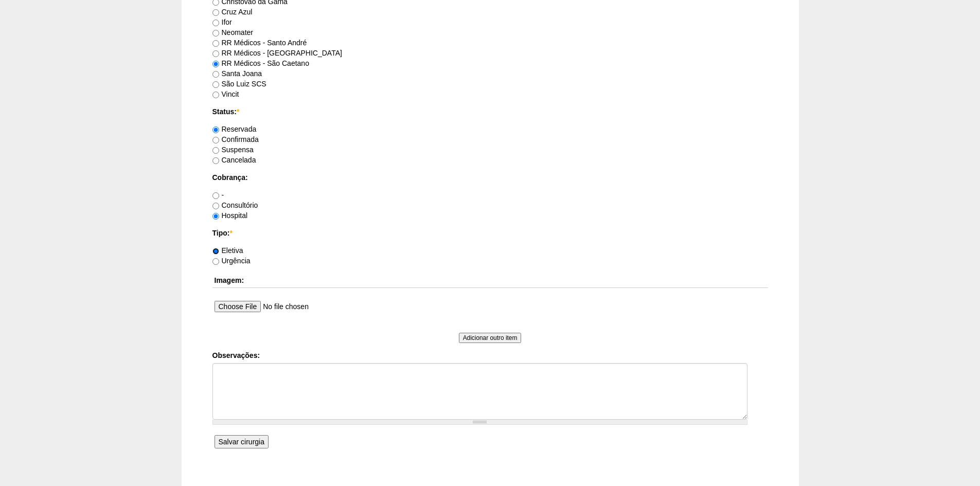  Describe the element at coordinates (490, 177) in the screenshot. I see `label: Cobrança:` at that location.